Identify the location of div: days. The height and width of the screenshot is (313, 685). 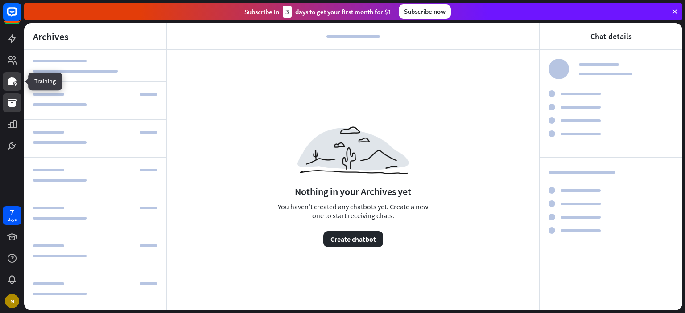
(12, 220).